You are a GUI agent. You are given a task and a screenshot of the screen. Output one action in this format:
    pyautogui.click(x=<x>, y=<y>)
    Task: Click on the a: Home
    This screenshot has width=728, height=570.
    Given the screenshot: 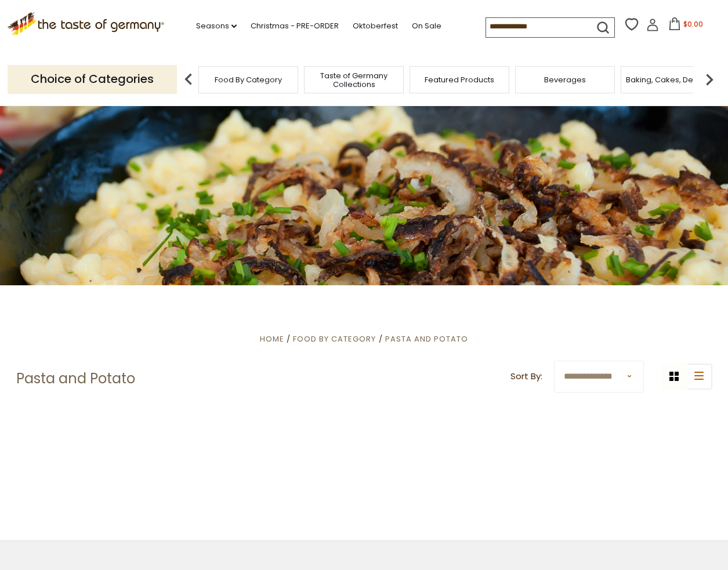 What is the action you would take?
    pyautogui.click(x=272, y=339)
    